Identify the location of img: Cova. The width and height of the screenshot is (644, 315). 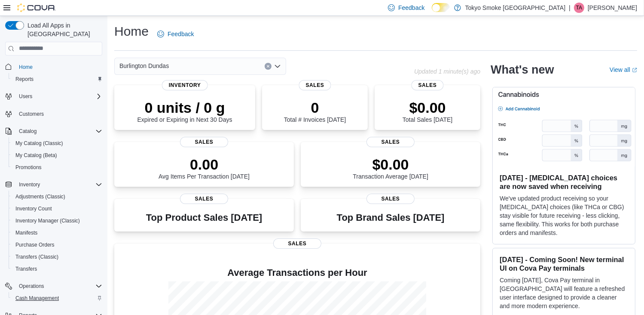
(36, 8).